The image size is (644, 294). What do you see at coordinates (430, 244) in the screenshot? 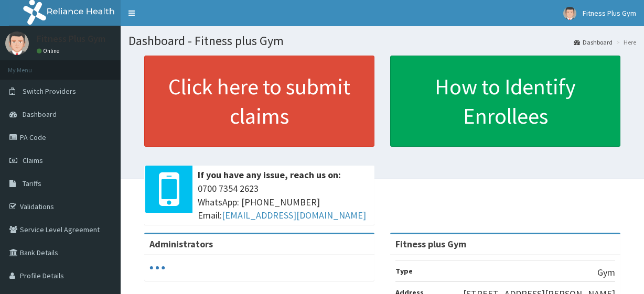
I see `strong: Fitness plus Gym` at bounding box center [430, 244].